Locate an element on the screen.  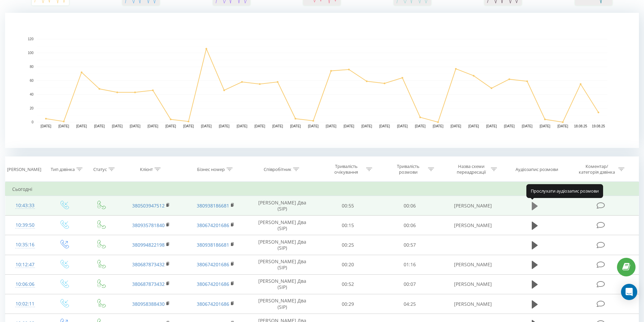
td: 04:25 is located at coordinates (410, 304).